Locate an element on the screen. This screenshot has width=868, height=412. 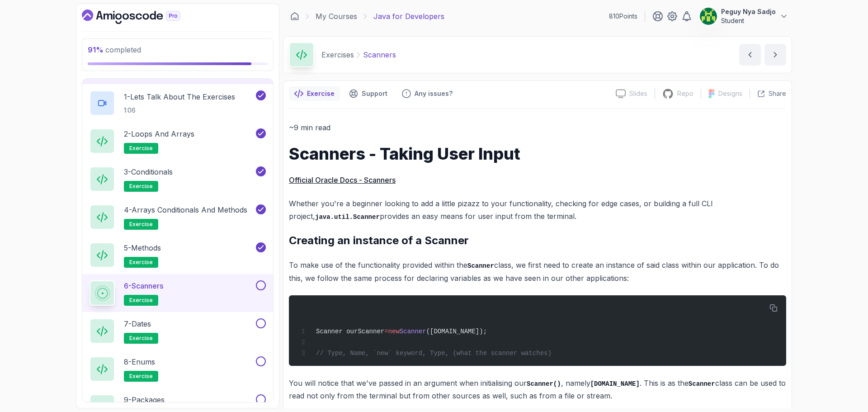
p: 5 - Methods is located at coordinates (142, 247).